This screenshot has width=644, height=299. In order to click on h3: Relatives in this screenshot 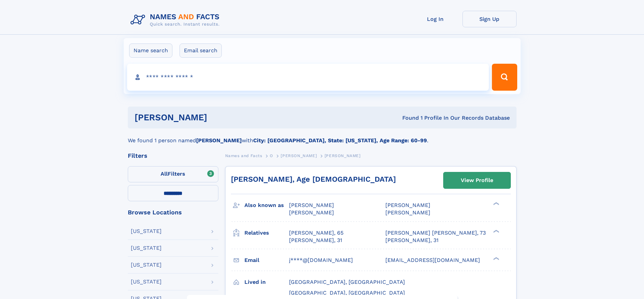, I will do `click(267, 233)`.